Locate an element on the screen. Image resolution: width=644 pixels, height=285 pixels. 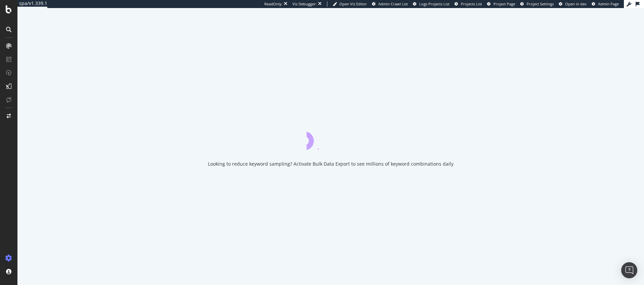
a: Project Settings is located at coordinates (537, 4).